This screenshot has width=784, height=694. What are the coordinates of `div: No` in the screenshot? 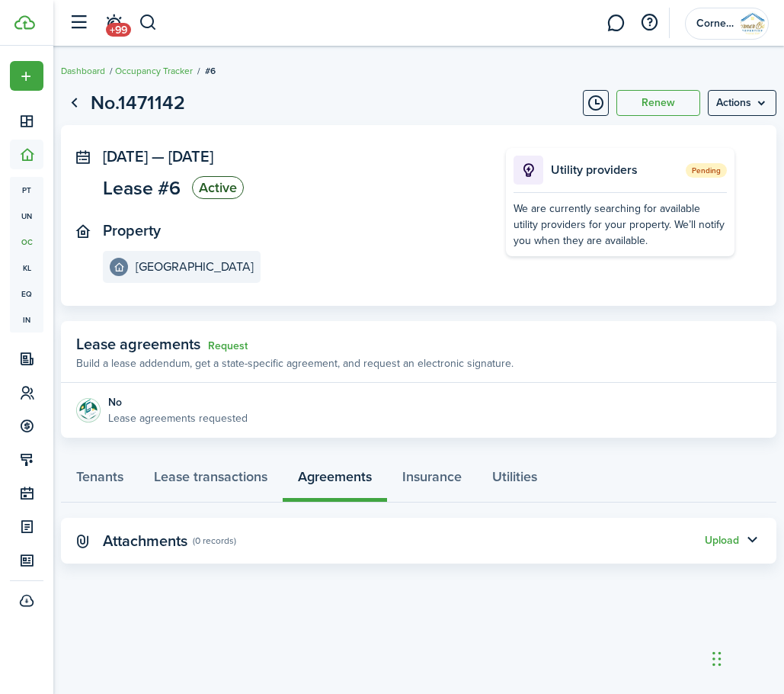 It's located at (177, 402).